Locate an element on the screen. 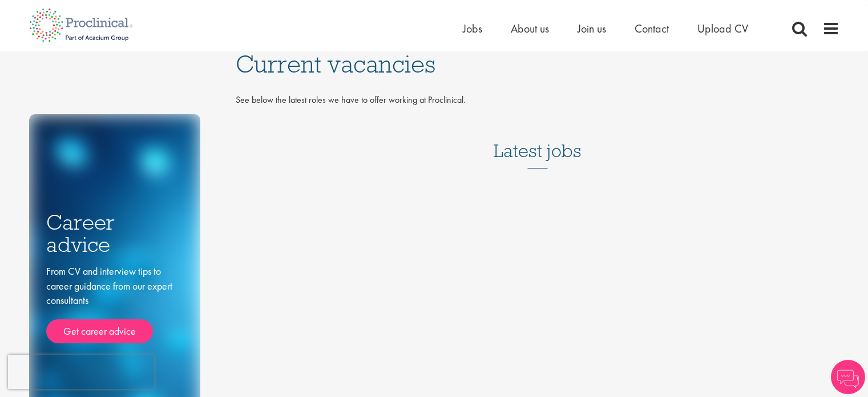  span: About us is located at coordinates (529, 29).